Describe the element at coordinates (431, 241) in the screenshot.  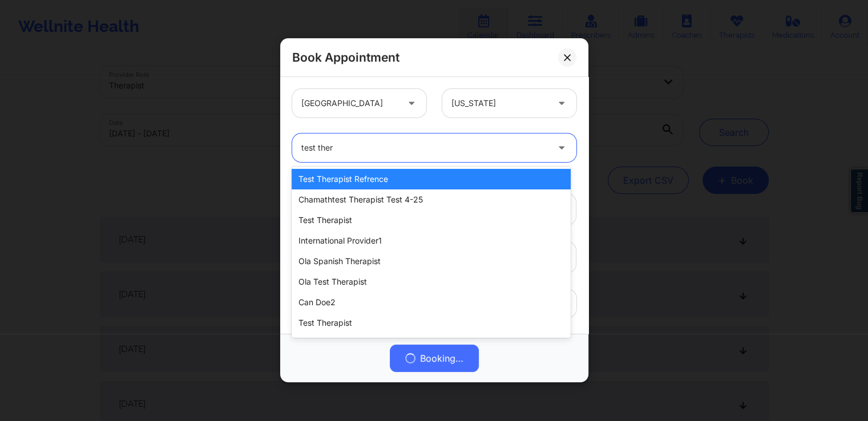
I see `div: International provider1` at that location.